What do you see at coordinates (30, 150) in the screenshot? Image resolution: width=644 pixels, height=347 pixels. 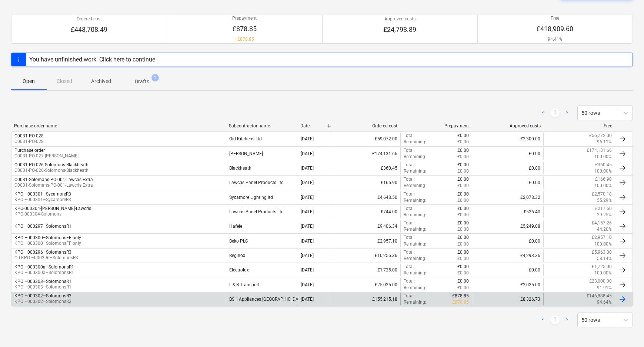 I see `div: Purchase order` at bounding box center [30, 150].